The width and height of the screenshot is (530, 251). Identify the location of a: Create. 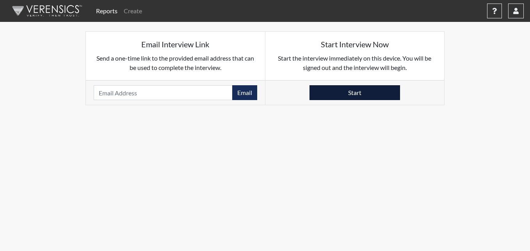
(133, 11).